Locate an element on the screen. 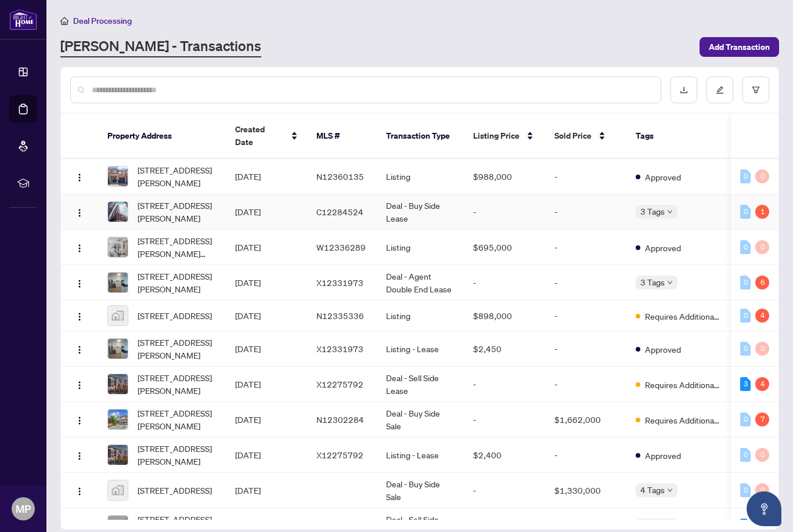 This screenshot has width=793, height=532. span: edit is located at coordinates (720, 90).